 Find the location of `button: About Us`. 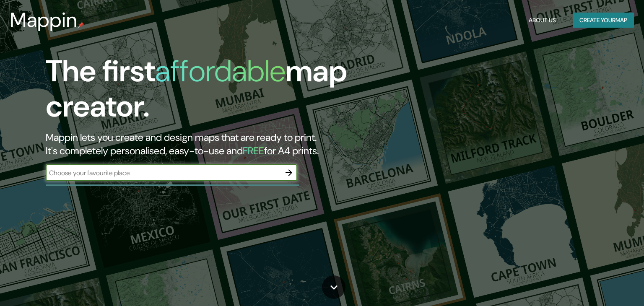

button: About Us is located at coordinates (542, 20).